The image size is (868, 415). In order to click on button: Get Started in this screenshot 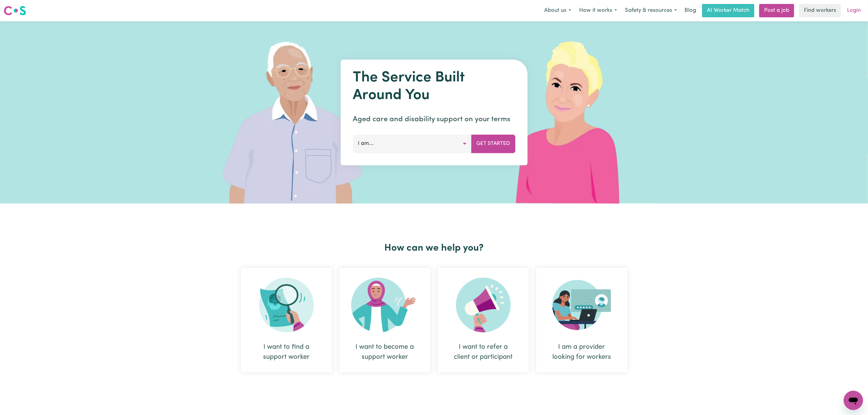, I will do `click(493, 144)`.